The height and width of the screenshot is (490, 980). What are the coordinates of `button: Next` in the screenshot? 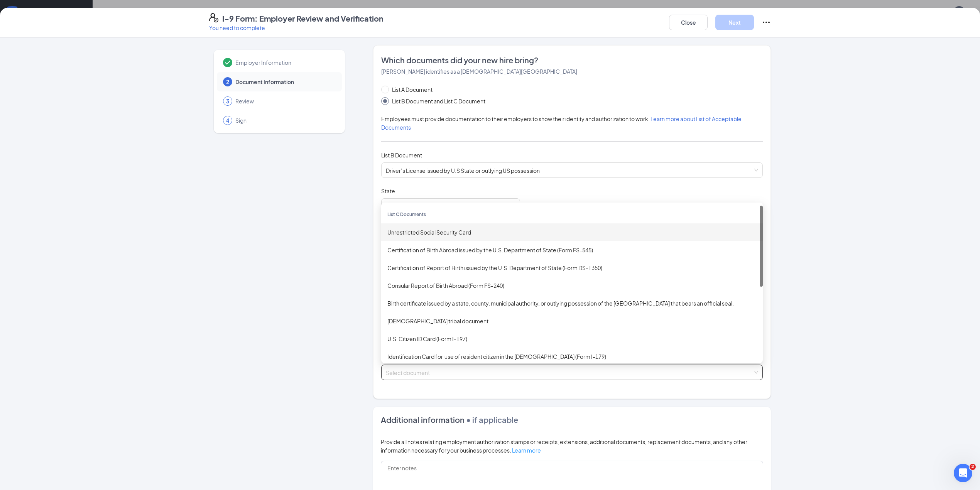 It's located at (734, 22).